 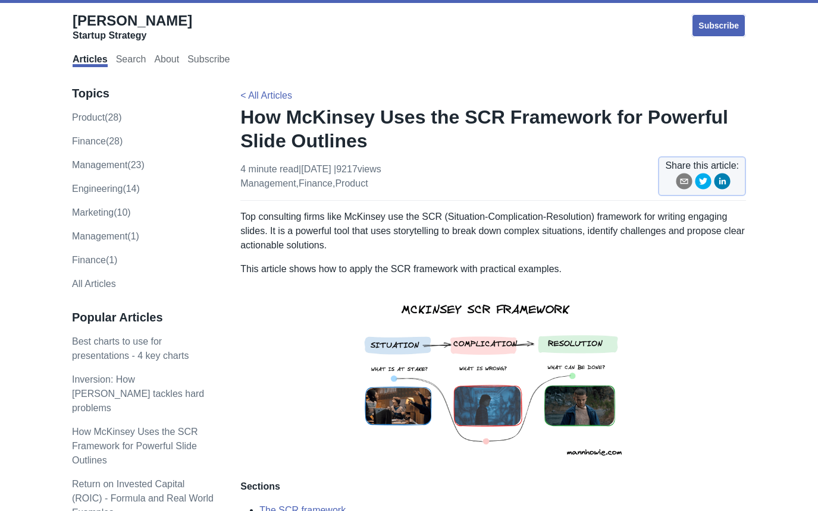 What do you see at coordinates (105, 236) in the screenshot?
I see `a: Management(1)` at bounding box center [105, 236].